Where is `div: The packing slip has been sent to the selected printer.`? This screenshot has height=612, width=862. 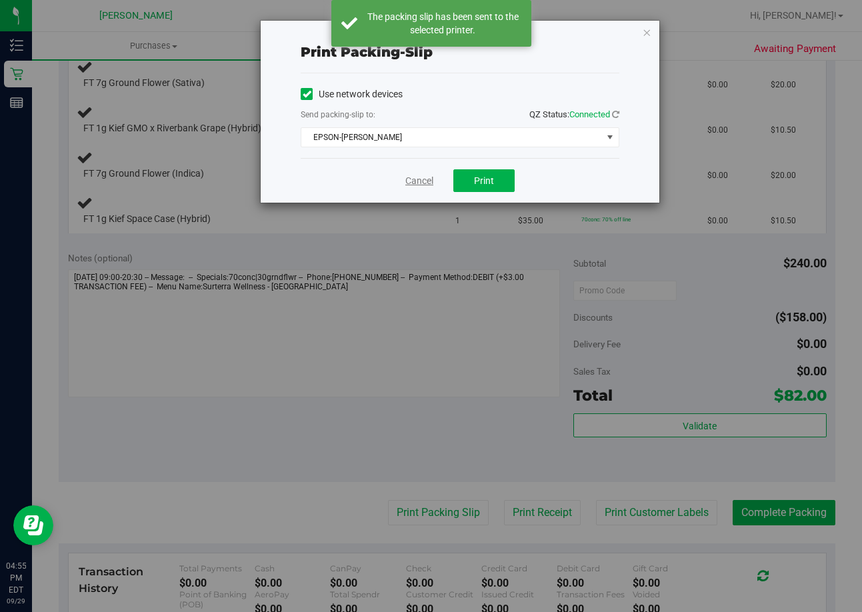
div: The packing slip has been sent to the selected printer. is located at coordinates (443, 23).